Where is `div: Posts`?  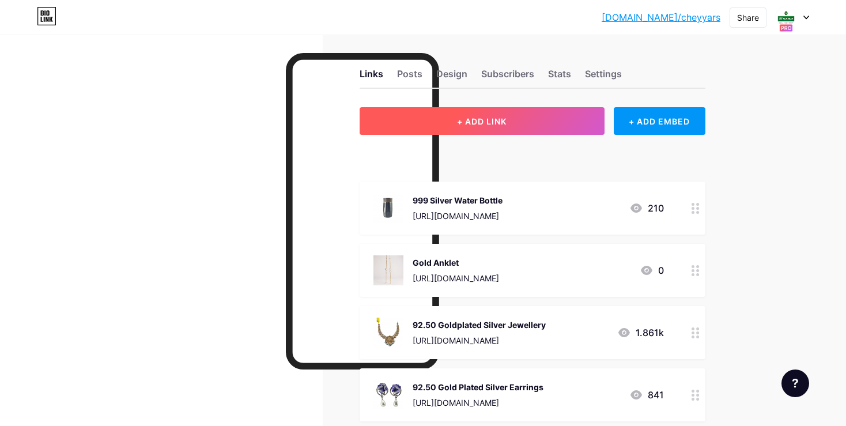 div: Posts is located at coordinates (410, 77).